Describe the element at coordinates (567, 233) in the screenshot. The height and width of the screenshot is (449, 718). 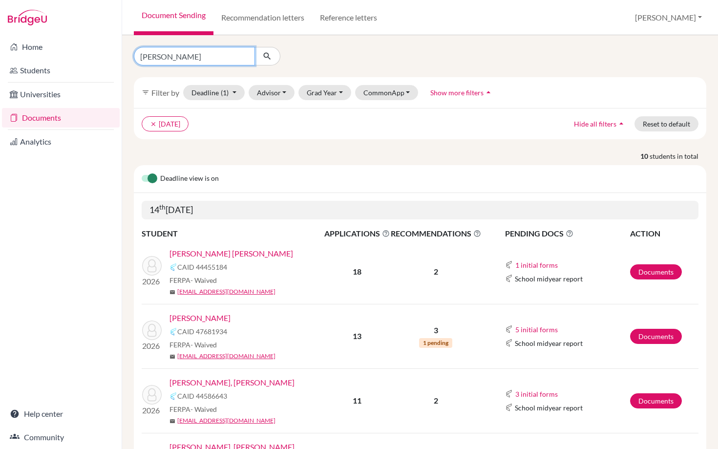
I see `span: PENDING DOCS` at that location.